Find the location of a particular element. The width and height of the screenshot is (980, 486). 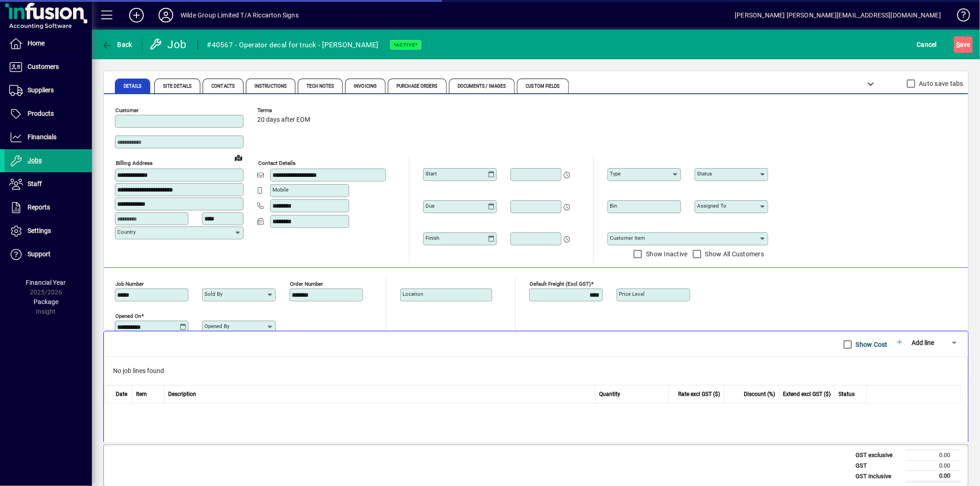

span: Products is located at coordinates (41, 113).